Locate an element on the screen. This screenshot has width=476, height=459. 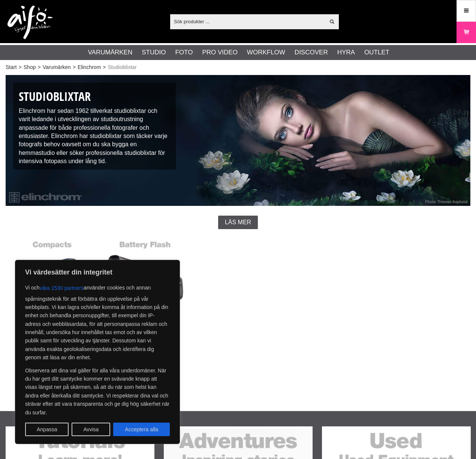
a: Hyra is located at coordinates (346, 52).